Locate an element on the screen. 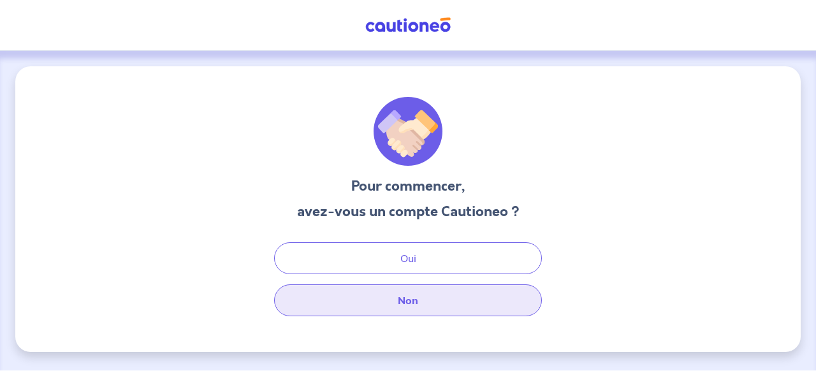 This screenshot has height=373, width=816. img: Cautioneo is located at coordinates (408, 25).